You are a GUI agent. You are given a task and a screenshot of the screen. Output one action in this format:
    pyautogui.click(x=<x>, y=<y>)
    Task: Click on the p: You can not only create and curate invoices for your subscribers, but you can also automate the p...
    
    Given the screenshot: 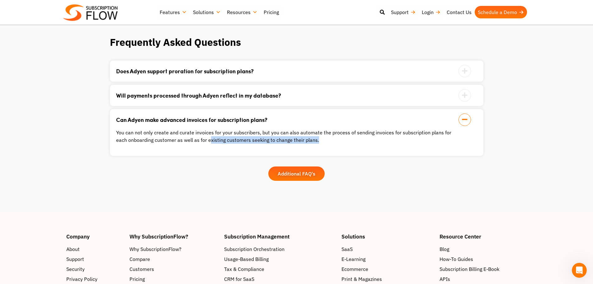 What is the action you would take?
    pyautogui.click(x=289, y=136)
    